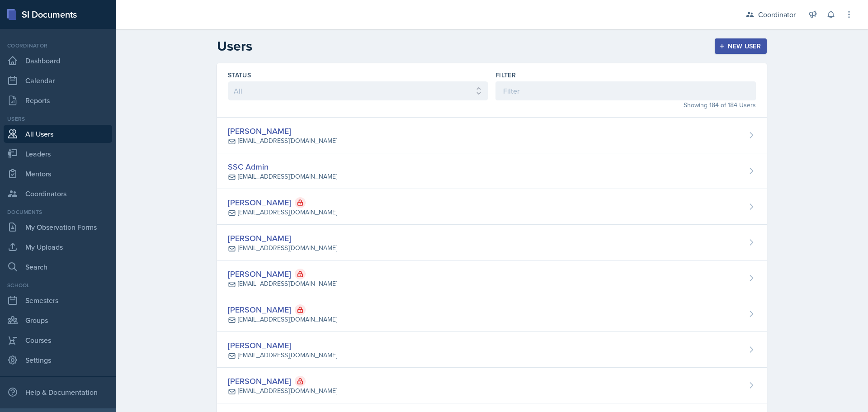  I want to click on a: My Uploads, so click(58, 247).